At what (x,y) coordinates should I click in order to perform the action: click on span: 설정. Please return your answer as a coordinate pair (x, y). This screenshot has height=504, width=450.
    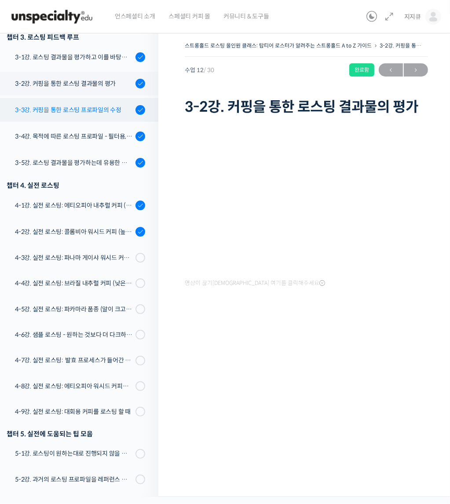
    Looking at the image, I should click on (141, 296).